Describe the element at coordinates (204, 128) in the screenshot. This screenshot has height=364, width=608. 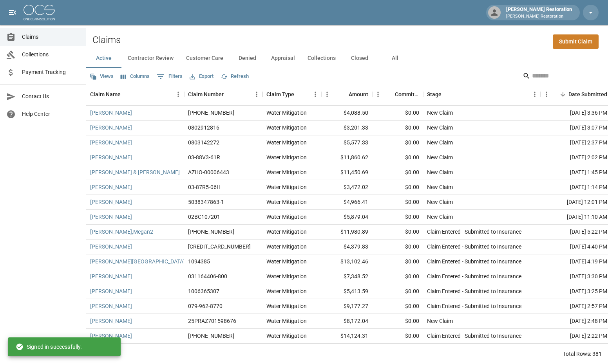
I see `div: 0802912816` at that location.